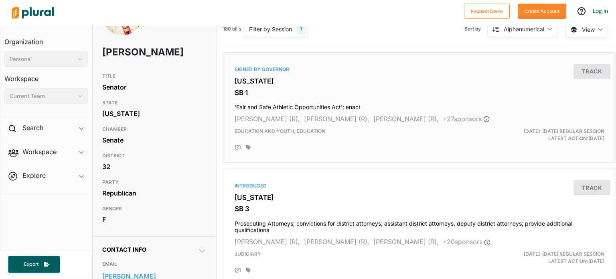 The width and height of the screenshot is (616, 279). I want to click on span: Judiciary, so click(248, 254).